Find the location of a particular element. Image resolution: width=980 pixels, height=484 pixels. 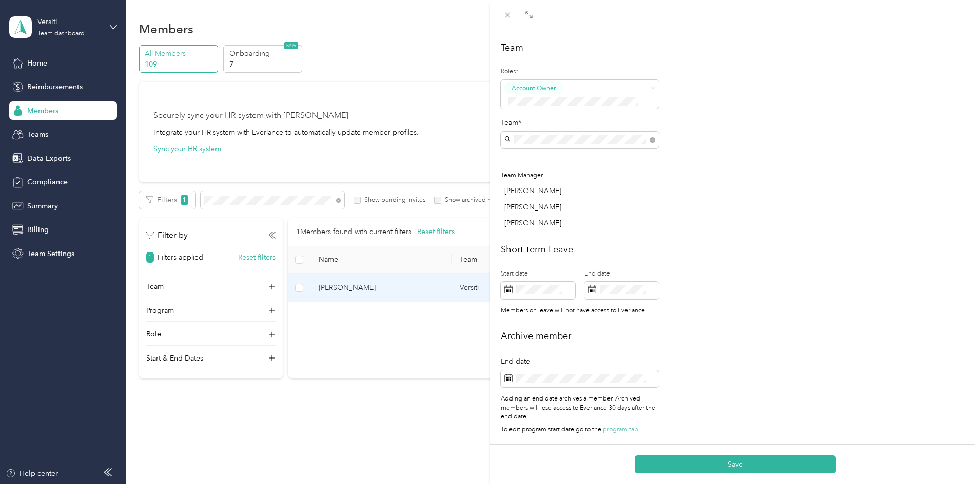

span: Account Owner is located at coordinates (533, 88).